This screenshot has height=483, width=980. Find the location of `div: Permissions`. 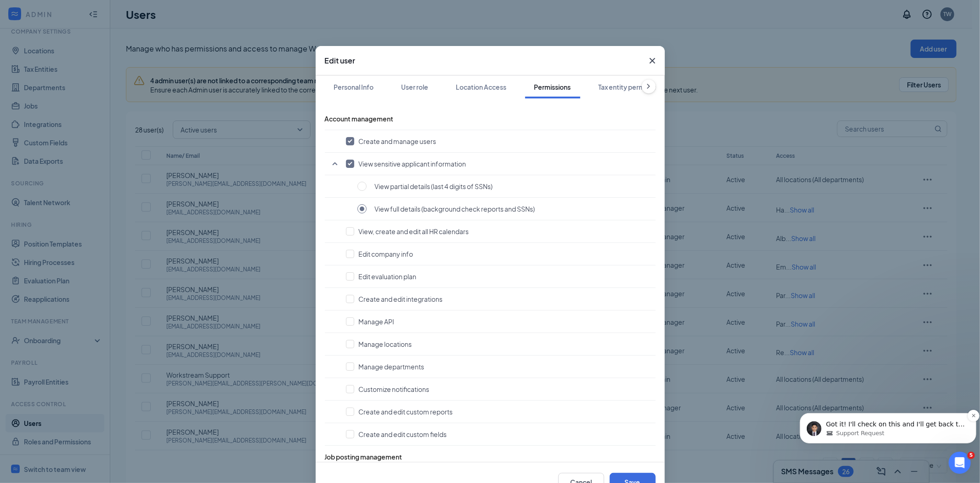

div: Permissions is located at coordinates (553, 87).